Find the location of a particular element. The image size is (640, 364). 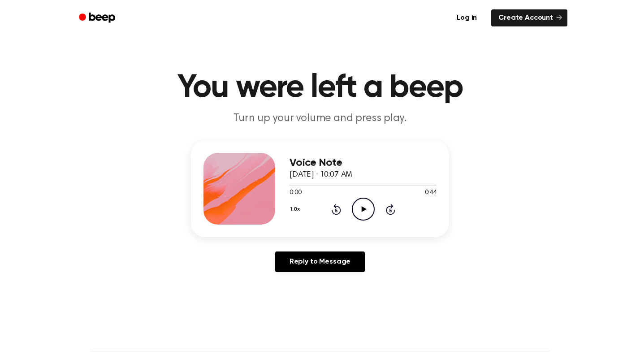

button: 1.0x is located at coordinates (296, 209).